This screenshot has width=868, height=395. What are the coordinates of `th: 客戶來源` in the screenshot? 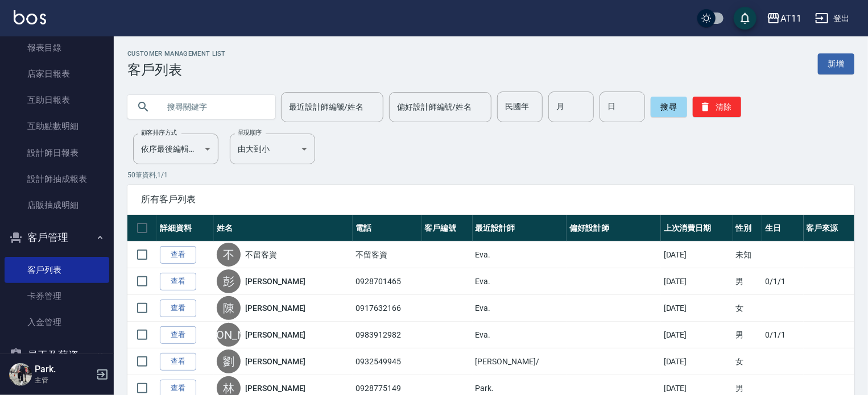 It's located at (829, 228).